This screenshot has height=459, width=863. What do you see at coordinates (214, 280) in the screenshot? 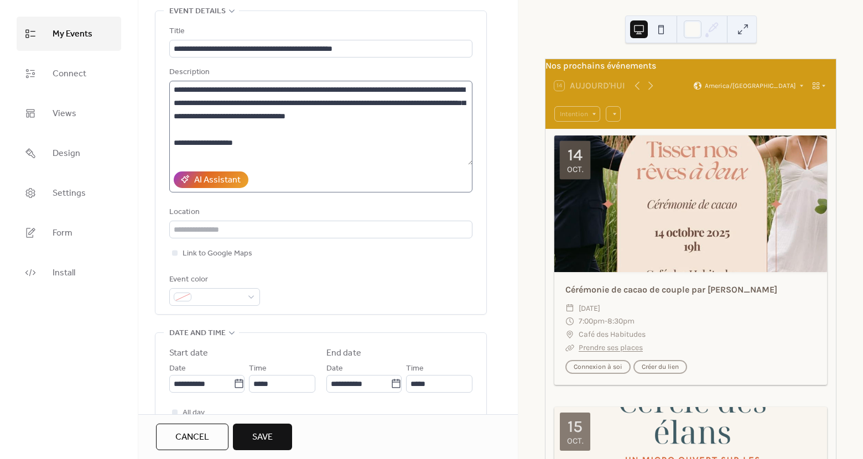
I see `div: Event color` at bounding box center [214, 280].